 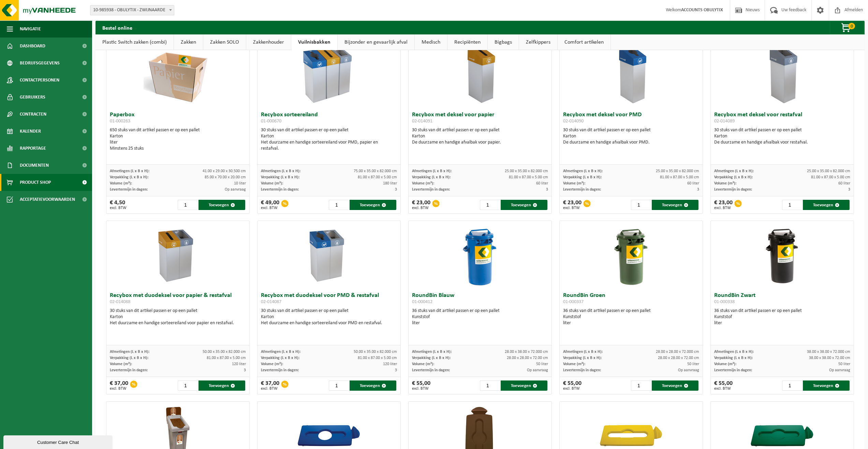 What do you see at coordinates (271, 121) in the screenshot?
I see `span: 01-000670` at bounding box center [271, 121].